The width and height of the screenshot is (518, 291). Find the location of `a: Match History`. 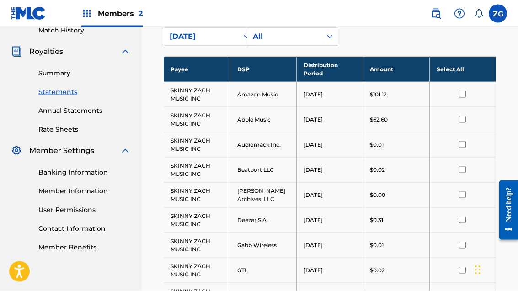

a: Match History is located at coordinates (85, 30).